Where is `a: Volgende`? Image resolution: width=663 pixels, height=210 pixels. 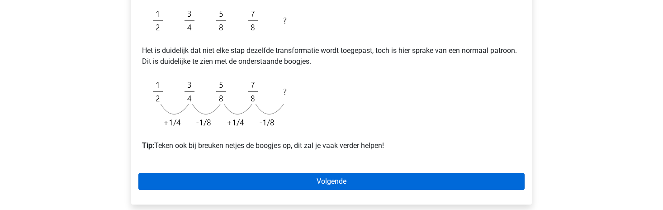 a: Volgende is located at coordinates (332, 181).